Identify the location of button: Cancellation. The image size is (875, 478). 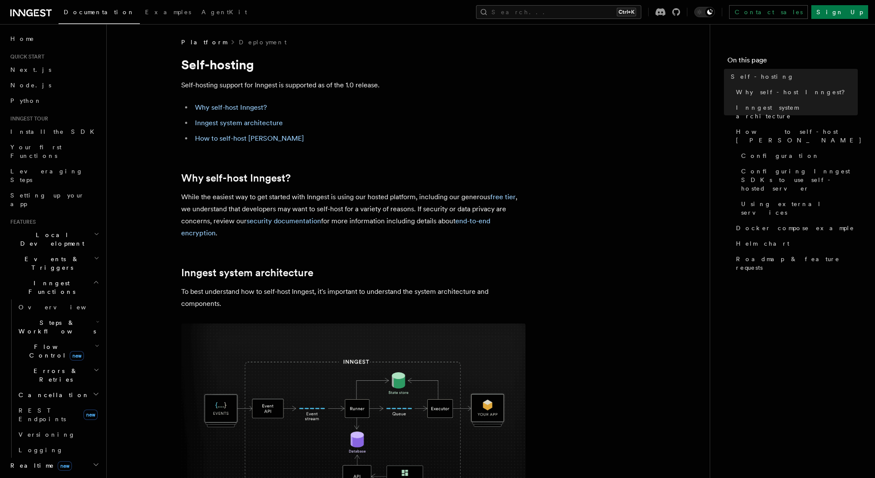
(58, 395).